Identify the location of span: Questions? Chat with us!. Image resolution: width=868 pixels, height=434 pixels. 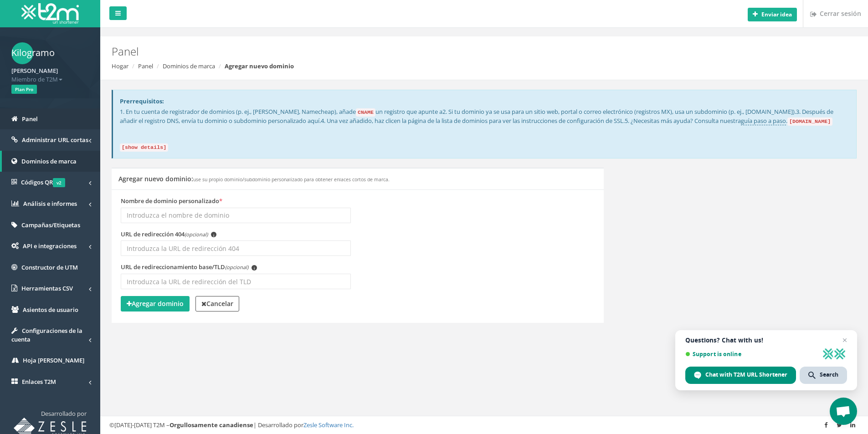
(766, 340).